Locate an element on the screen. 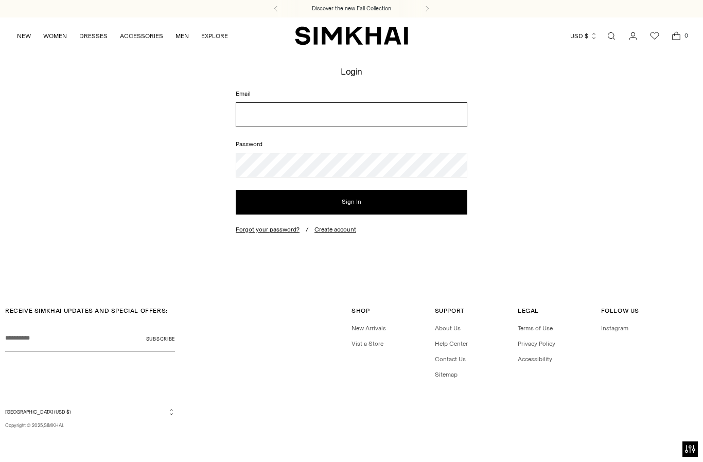 This screenshot has width=703, height=462. a: Open cart modal is located at coordinates (677, 36).